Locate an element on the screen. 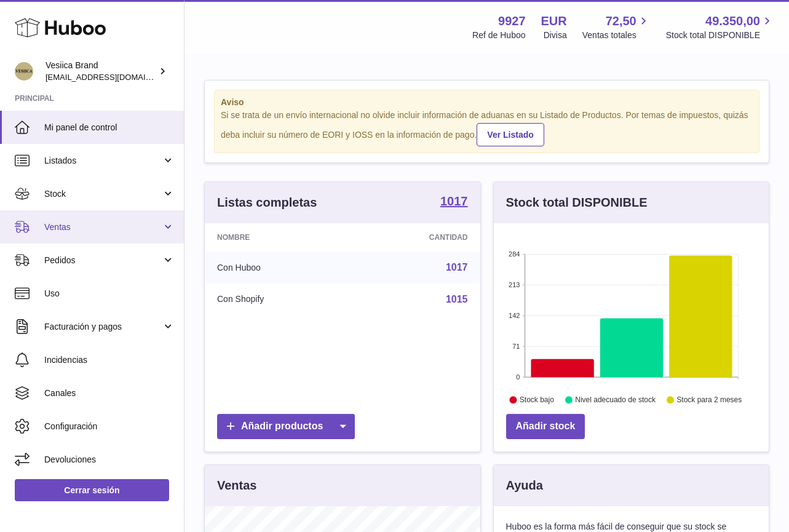  a: Añadir stock is located at coordinates (545, 426).